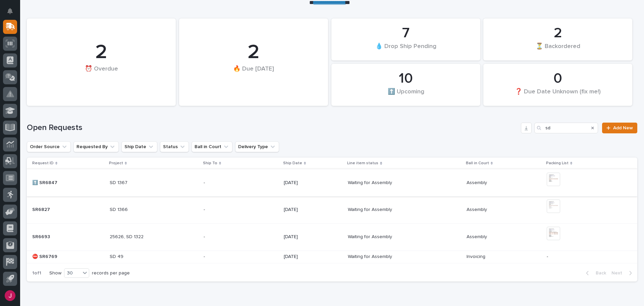 This screenshot has width=644, height=306. Describe the element at coordinates (10, 11) in the screenshot. I see `button: Notifications` at that location.